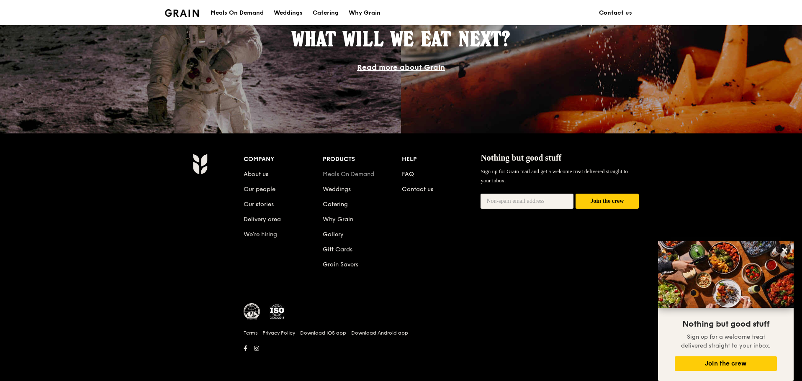  I want to click on a: Privacy Policy, so click(279, 333).